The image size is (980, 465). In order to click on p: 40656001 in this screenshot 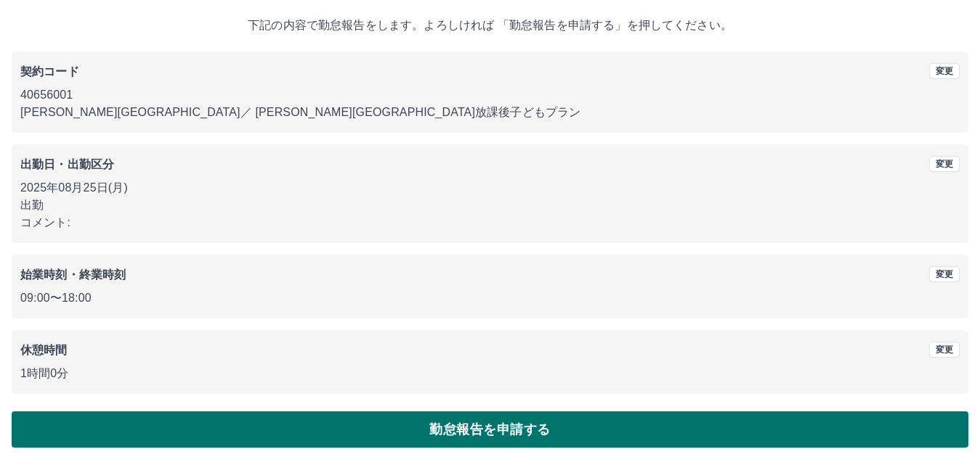, I will do `click(490, 95)`.